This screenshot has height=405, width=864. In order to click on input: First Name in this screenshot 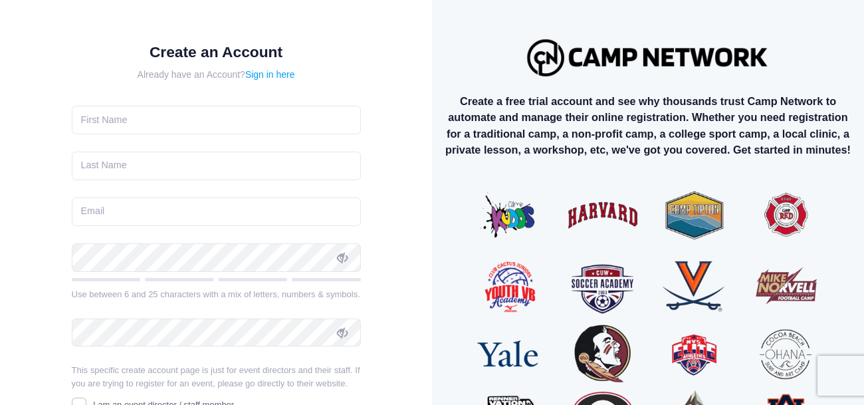, I will do `click(216, 120)`.